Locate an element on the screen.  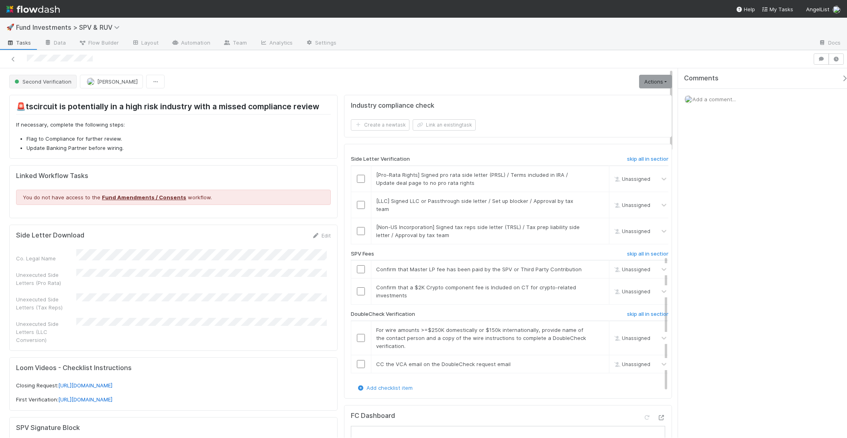
a: Edit is located at coordinates (321, 235).